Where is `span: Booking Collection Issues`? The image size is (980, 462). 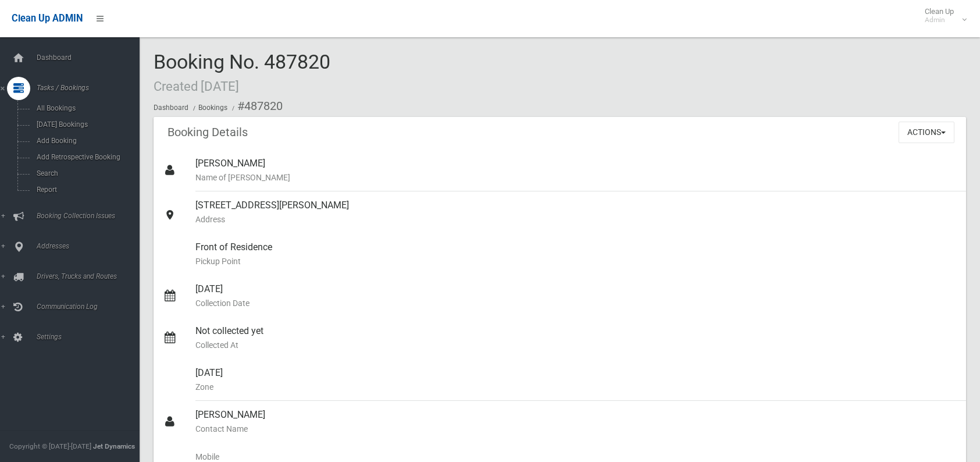 span: Booking Collection Issues is located at coordinates (91, 216).